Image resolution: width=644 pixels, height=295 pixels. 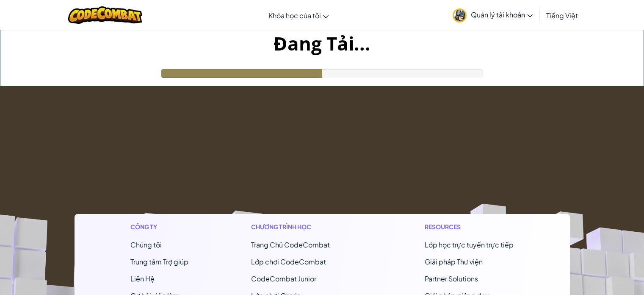 I want to click on span: Khóa học của tôi, so click(x=295, y=15).